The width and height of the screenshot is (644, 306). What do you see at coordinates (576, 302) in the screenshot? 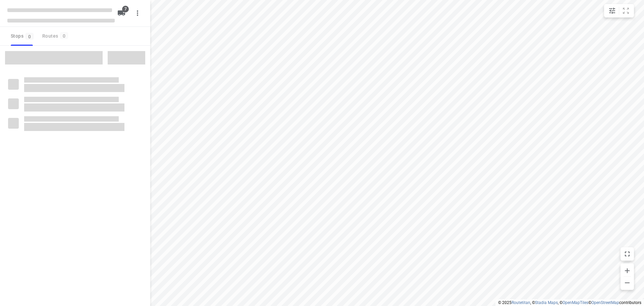
I see `a: OpenMapTiles` at bounding box center [576, 302].